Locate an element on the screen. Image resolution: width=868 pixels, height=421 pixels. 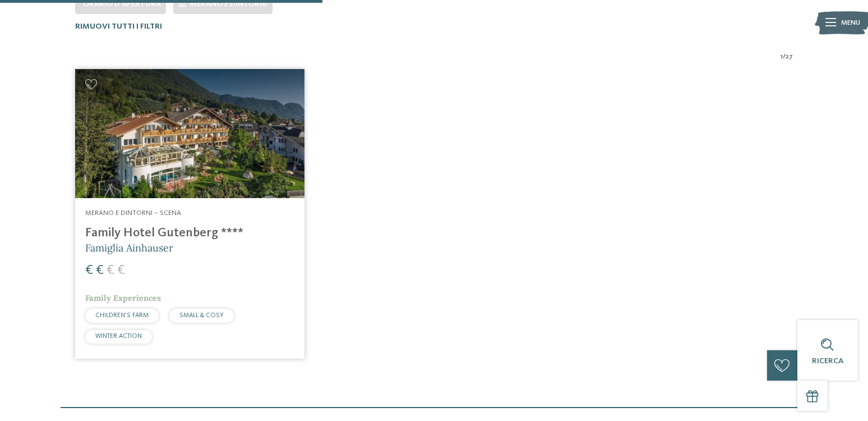
span: 27 is located at coordinates (789, 57).